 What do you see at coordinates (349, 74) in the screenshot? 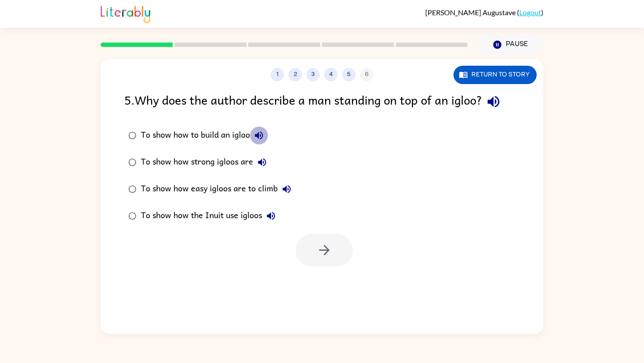
I see `button: 5` at bounding box center [349, 74].